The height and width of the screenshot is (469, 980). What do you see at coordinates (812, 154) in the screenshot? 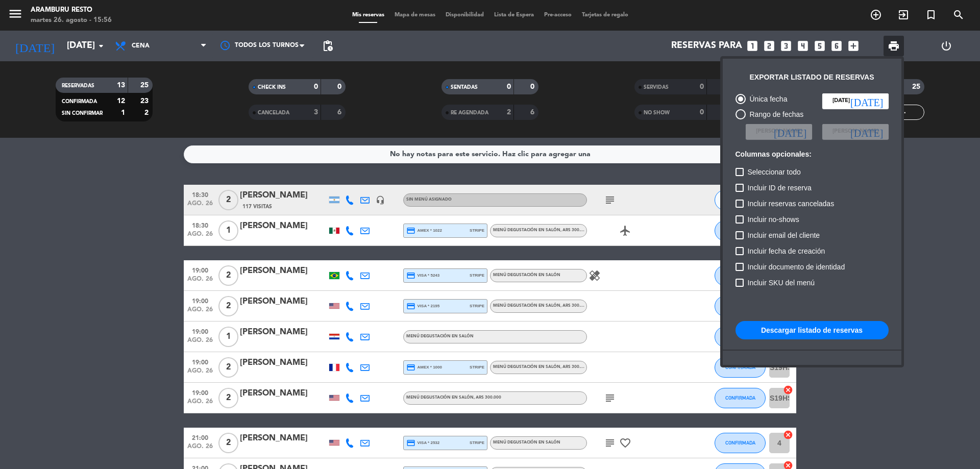
I see `h6: Columnas opcionales:` at bounding box center [812, 154].